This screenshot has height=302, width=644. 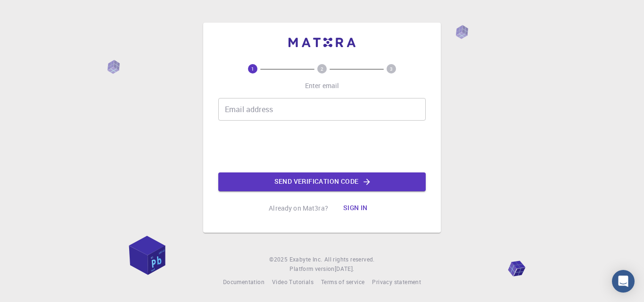 I want to click on span: Terms of service, so click(x=343, y=281).